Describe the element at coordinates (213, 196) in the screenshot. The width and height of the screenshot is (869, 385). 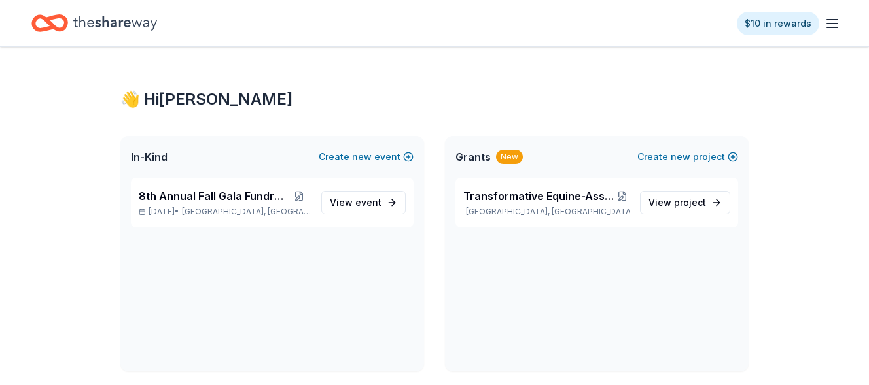
I see `span: 8th Annual Fall Gala Fundraiser` at that location.